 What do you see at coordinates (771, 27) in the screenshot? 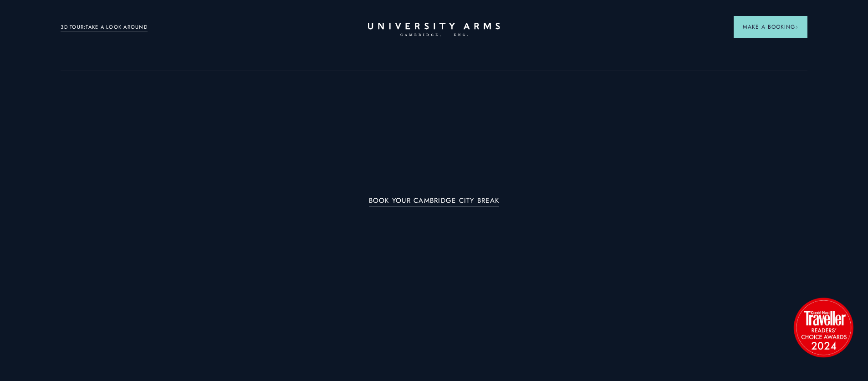
I see `button: Make a BookingArrow icon` at bounding box center [771, 27].